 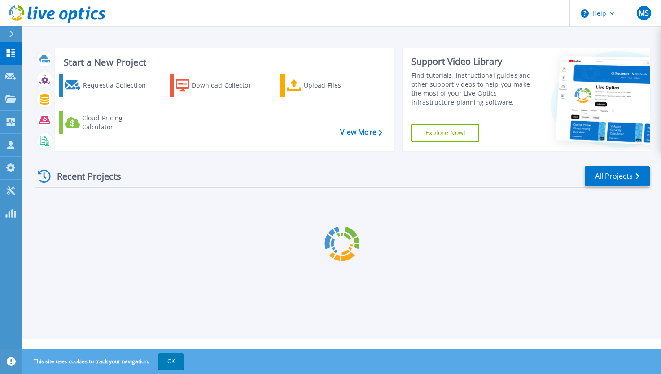 I want to click on a: Explore Now!, so click(x=446, y=133).